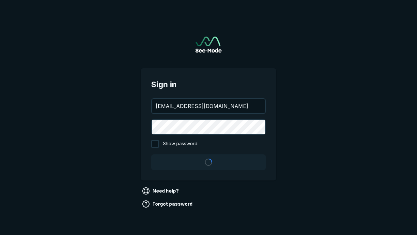  I want to click on a: Forgot password, so click(168, 204).